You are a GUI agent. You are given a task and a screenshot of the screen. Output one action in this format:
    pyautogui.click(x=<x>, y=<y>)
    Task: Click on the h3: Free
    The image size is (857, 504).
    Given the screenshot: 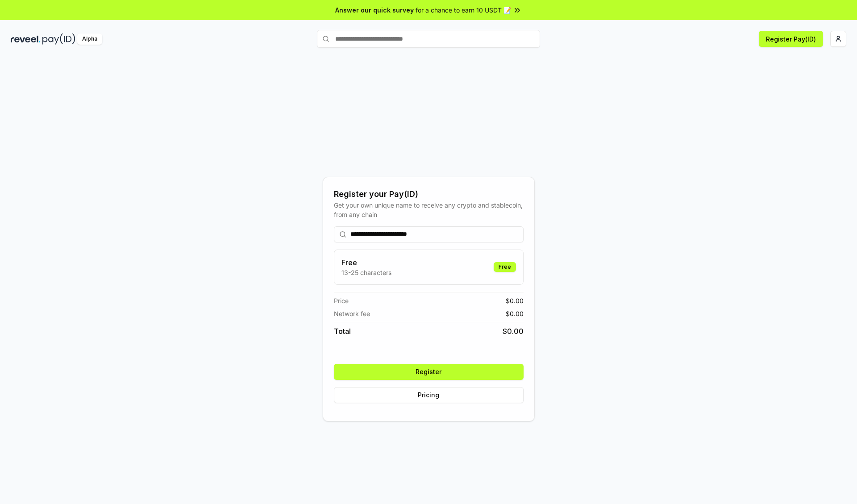 What is the action you would take?
    pyautogui.click(x=366, y=262)
    